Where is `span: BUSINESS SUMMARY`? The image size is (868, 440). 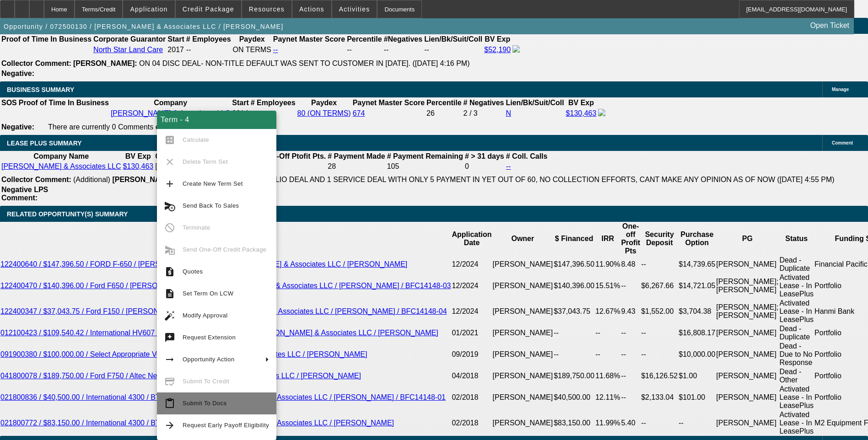 span: BUSINESS SUMMARY is located at coordinates (41, 90).